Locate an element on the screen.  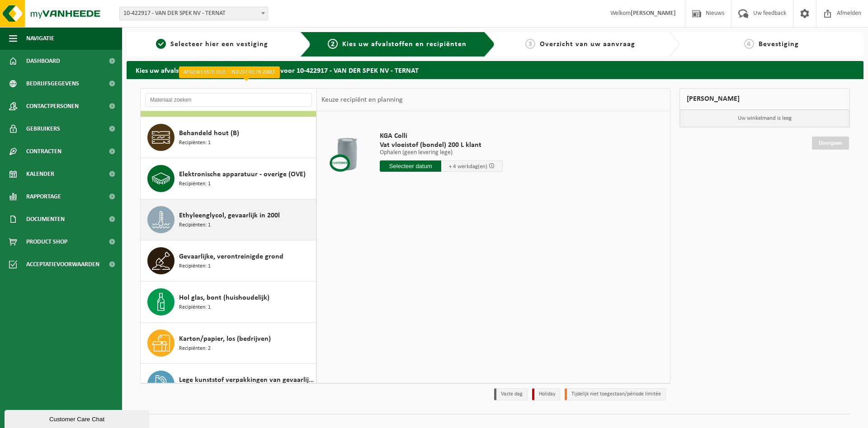
span: 3 is located at coordinates (530, 44).